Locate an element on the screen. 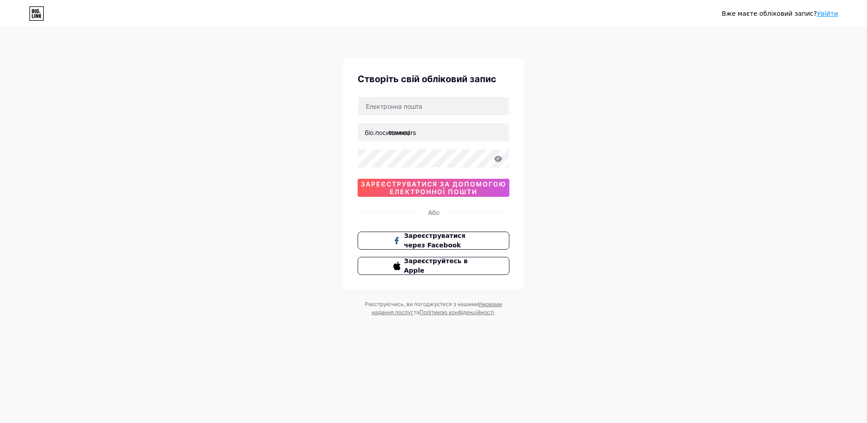 Image resolution: width=867 pixels, height=423 pixels. font: Політикою конфіденційності is located at coordinates (456, 312).